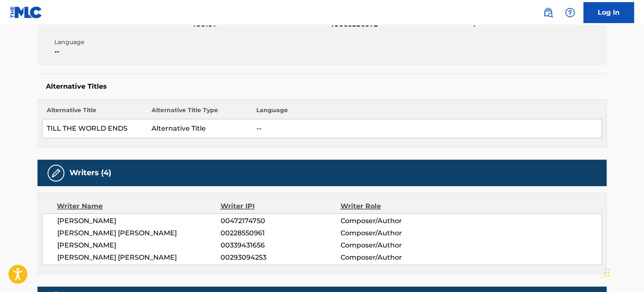 The image size is (644, 292). Describe the element at coordinates (570, 13) in the screenshot. I see `div: Help` at that location.